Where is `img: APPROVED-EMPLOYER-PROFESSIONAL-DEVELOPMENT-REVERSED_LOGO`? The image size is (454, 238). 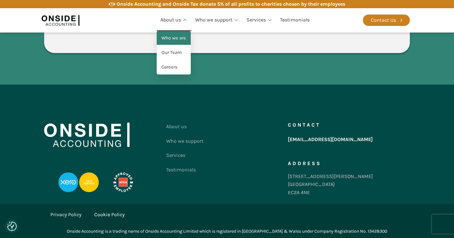 img: APPROVED-EMPLOYER-PROFESSIONAL-DEVELOPMENT-REVERSED_LOGO is located at coordinates (123, 182).